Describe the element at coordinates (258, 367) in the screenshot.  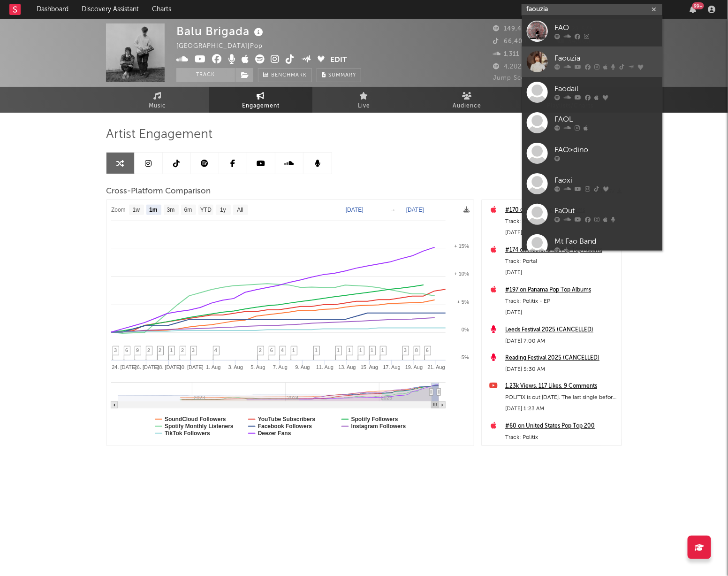
I see `text: 5. Aug` at that location.